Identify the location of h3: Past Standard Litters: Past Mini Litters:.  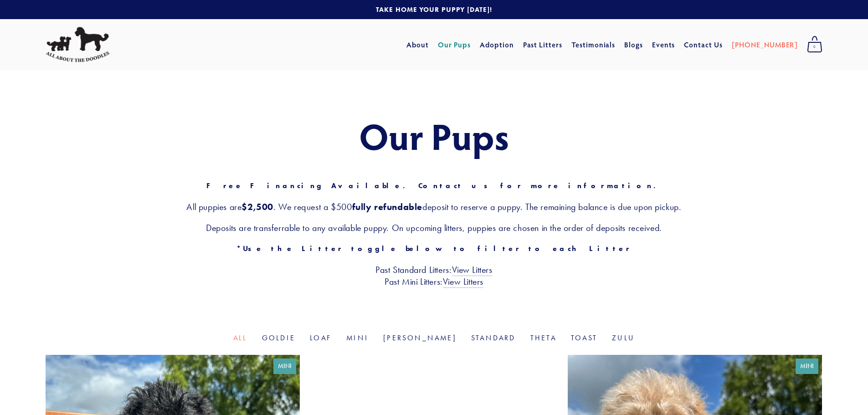
(434, 276).